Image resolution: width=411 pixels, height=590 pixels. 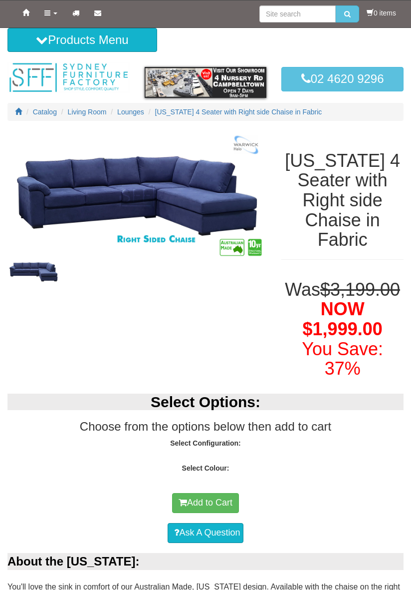 I want to click on strong: Select Configuration:, so click(x=206, y=443).